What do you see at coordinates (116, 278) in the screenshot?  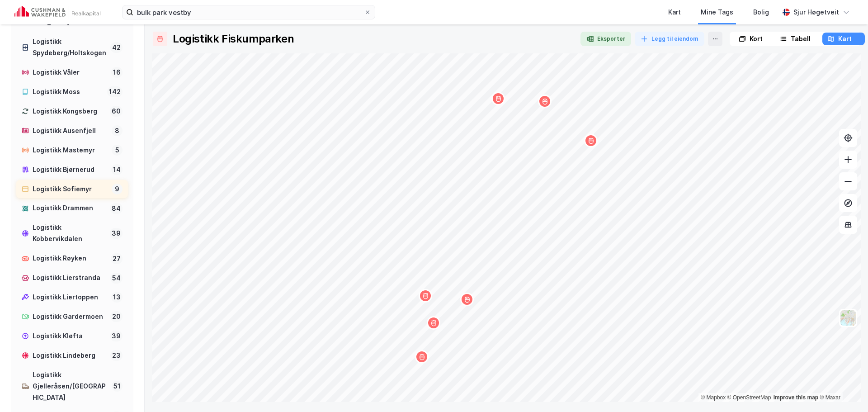 I see `div: 54` at bounding box center [116, 278].